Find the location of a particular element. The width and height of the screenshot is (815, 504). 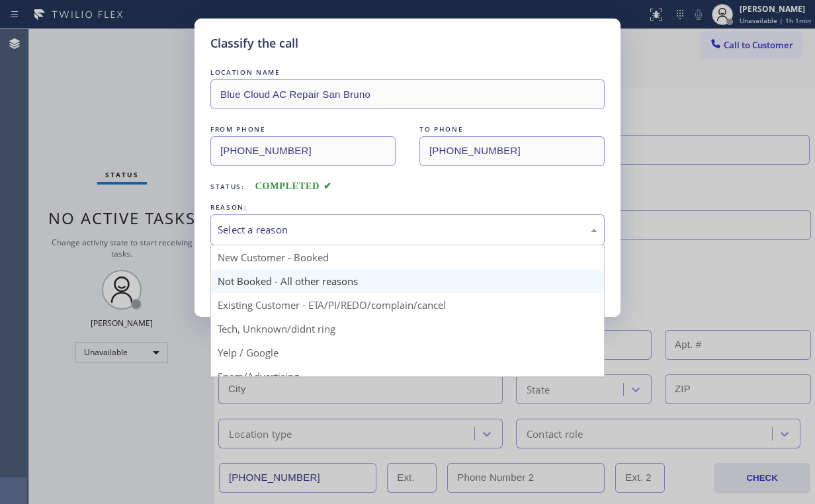

div: LOCATION NAME is located at coordinates (408, 72).